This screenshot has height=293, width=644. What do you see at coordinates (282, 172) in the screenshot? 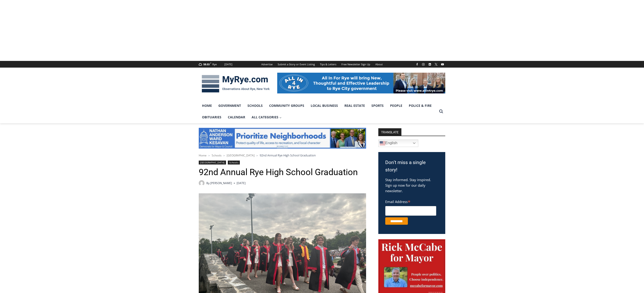
I see `h1: 92nd Annual Rye High School Graduation` at bounding box center [282, 172].